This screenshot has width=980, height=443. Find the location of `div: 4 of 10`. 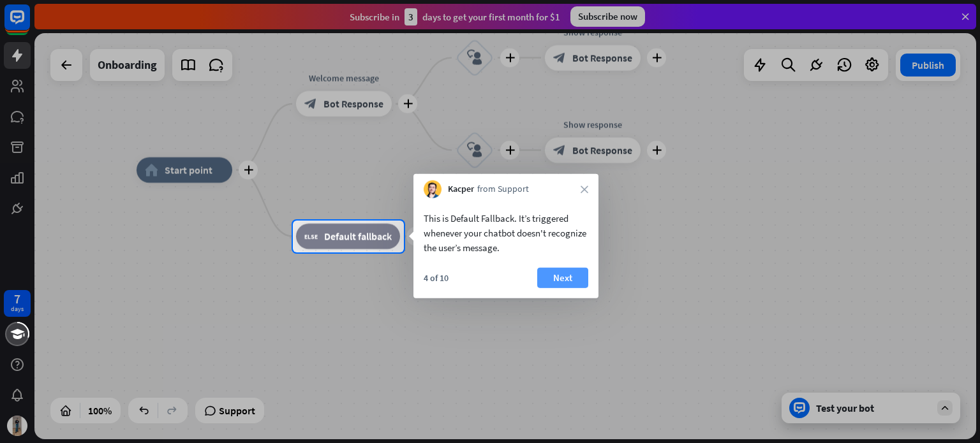

div: 4 of 10 is located at coordinates (436, 278).